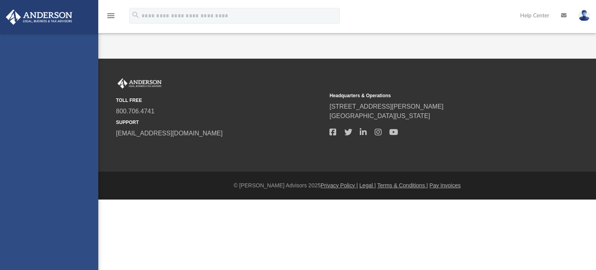 This screenshot has width=596, height=270. What do you see at coordinates (220, 122) in the screenshot?
I see `small: SUPPORT` at bounding box center [220, 122].